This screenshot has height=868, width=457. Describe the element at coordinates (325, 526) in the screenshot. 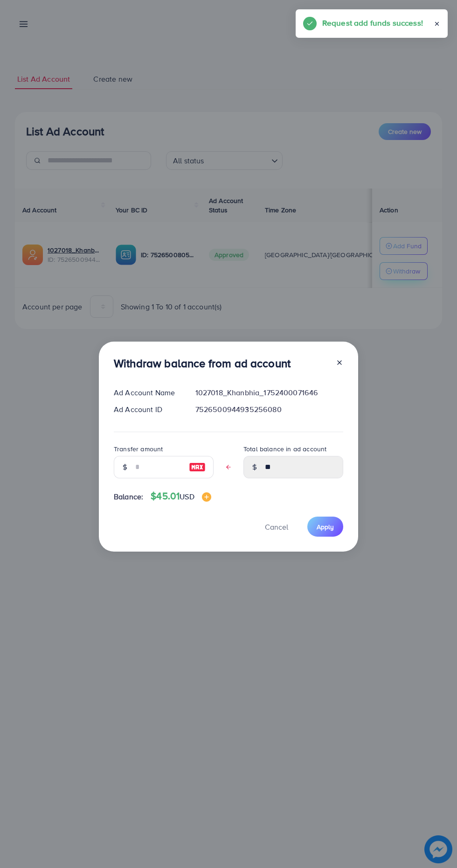

I see `button: Apply` at that location.